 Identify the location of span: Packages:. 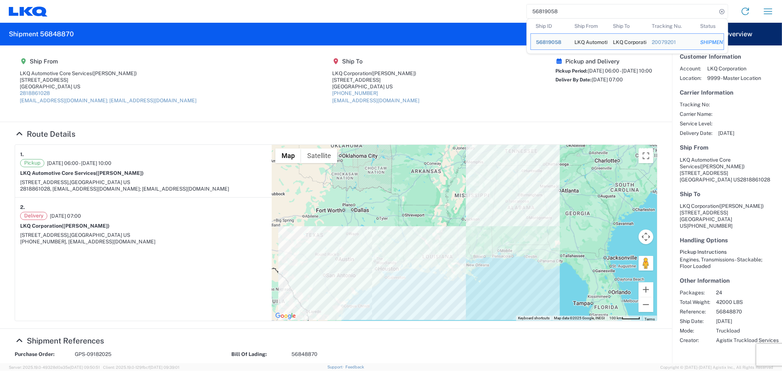
(695, 293).